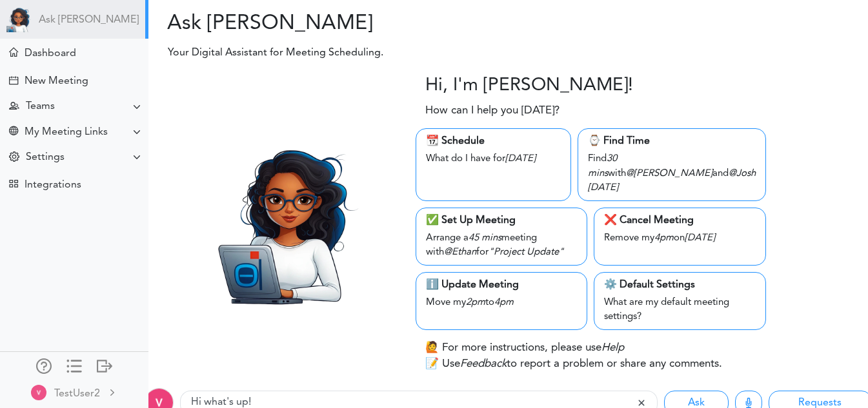  Describe the element at coordinates (410, 53) in the screenshot. I see `p: Your Digital Assistant for Meeting Scheduling.` at that location.